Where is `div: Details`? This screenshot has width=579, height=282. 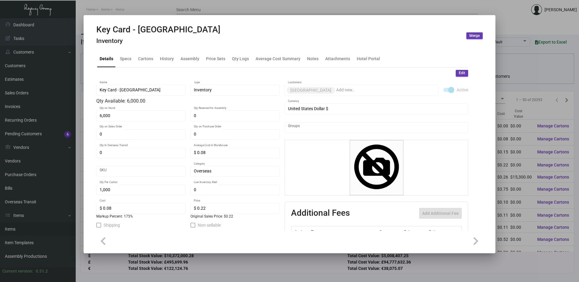
div: Details is located at coordinates (106, 59).